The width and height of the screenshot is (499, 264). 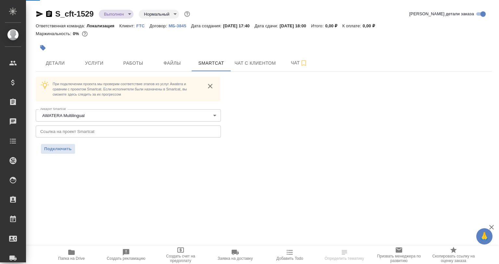 What do you see at coordinates (159, 26) in the screenshot?
I see `p: Договор:` at bounding box center [159, 26].